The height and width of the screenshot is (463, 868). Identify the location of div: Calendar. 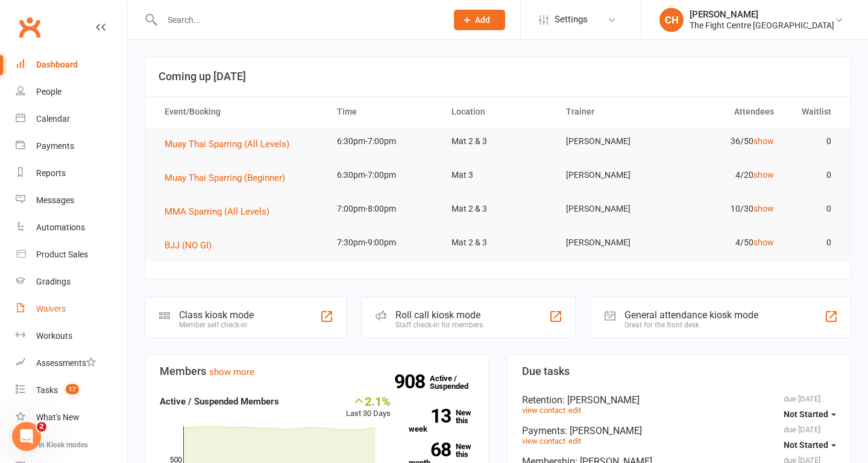
(53, 119).